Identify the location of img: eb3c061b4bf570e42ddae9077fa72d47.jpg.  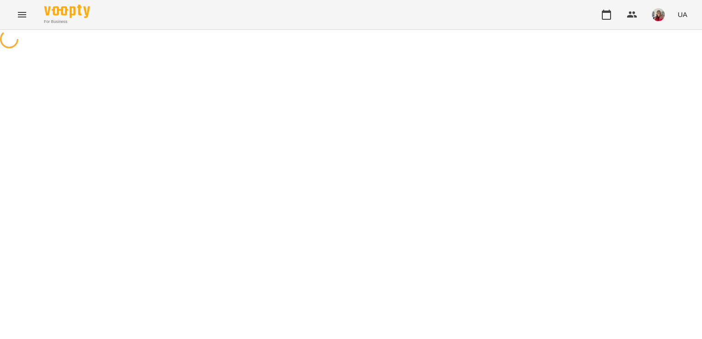
(658, 15).